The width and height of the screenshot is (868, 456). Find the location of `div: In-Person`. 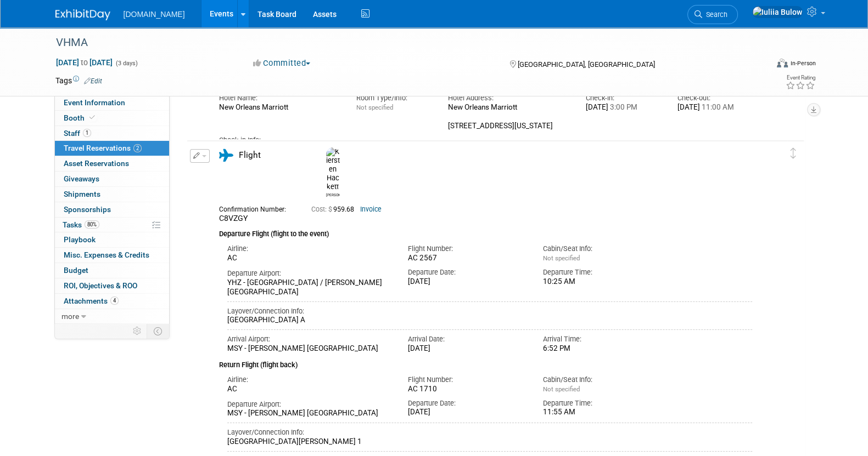

div: In-Person is located at coordinates (802, 63).